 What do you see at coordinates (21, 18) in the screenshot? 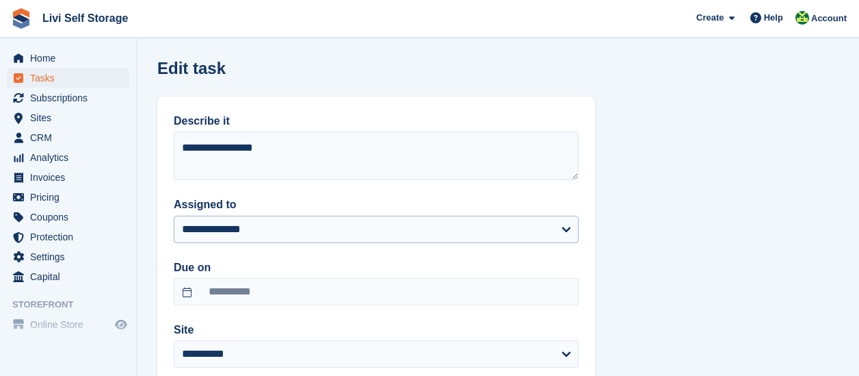
I see `img: stora-icon-8386f47178a22dfd0bd8f6a31ec36ba5ce8667c1dd55bd0f319d3a0aa187defe.svg` at bounding box center [21, 18].